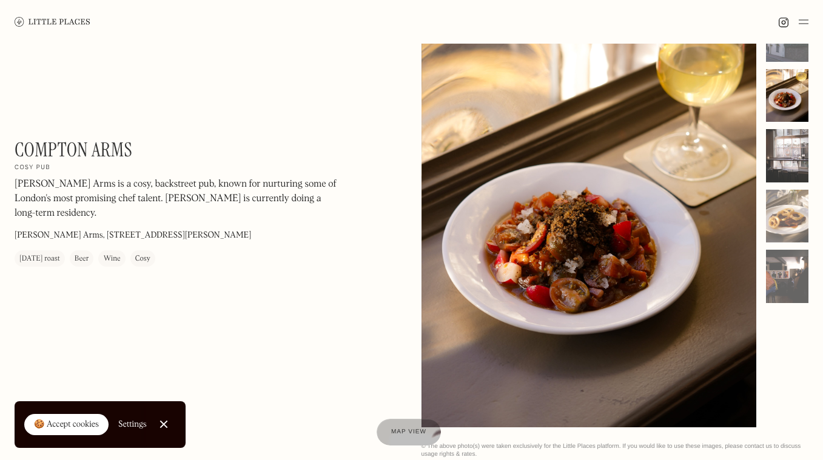  Describe the element at coordinates (112, 259) in the screenshot. I see `div: Wine` at that location.